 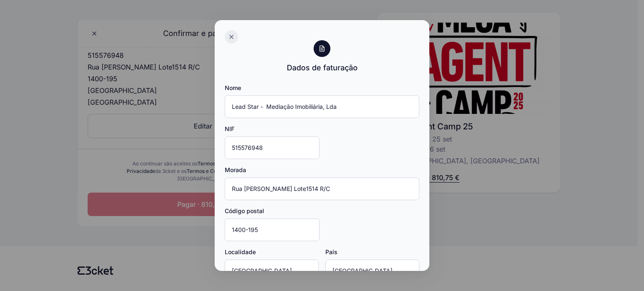 I want to click on input: Nome, so click(x=322, y=107).